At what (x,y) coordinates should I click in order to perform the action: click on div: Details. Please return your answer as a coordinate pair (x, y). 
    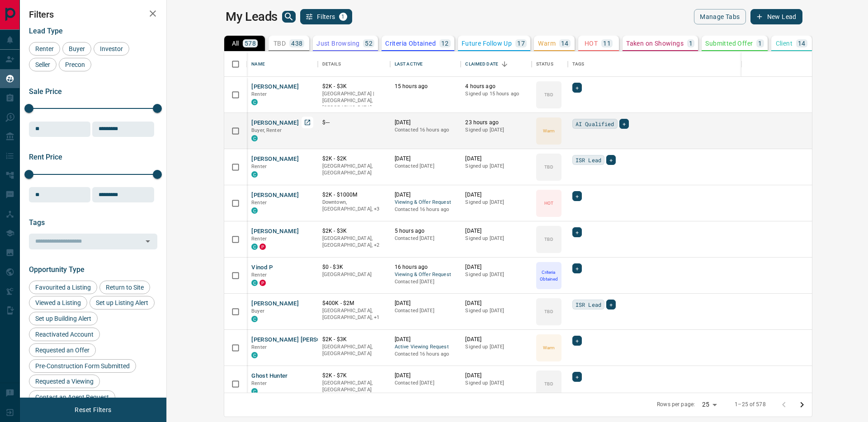
    Looking at the image, I should click on (332, 64).